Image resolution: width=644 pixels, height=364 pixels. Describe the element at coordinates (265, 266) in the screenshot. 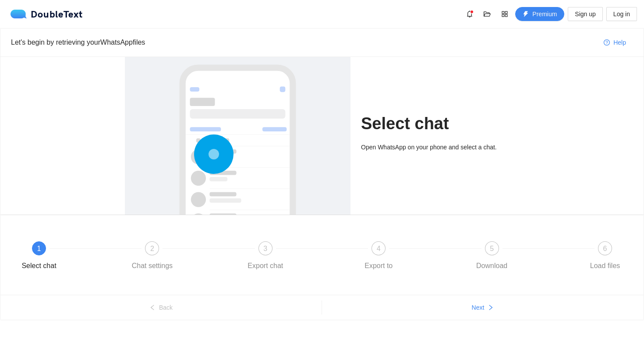

I see `div: Export chat` at that location.